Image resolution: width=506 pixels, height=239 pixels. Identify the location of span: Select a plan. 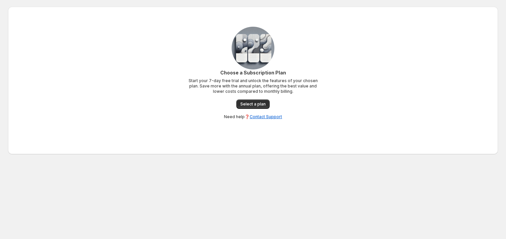
(253, 104).